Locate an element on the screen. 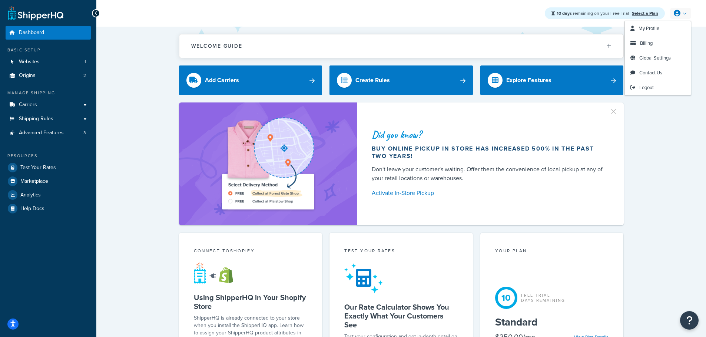 The image size is (706, 337). div: Basic Setup is located at coordinates (48, 50).